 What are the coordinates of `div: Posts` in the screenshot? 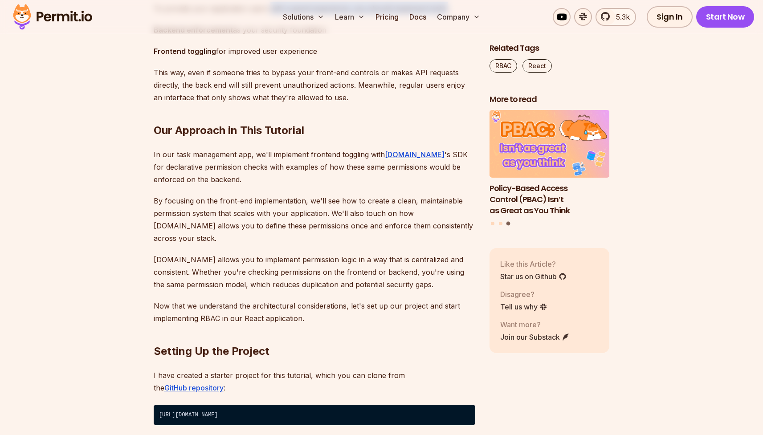 It's located at (550, 169).